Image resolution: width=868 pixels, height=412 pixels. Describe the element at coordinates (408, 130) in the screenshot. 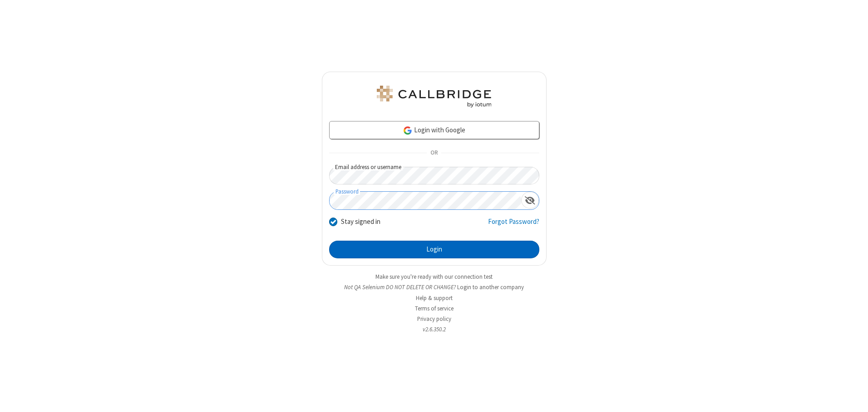

I see `img: google-icon.png` at that location.